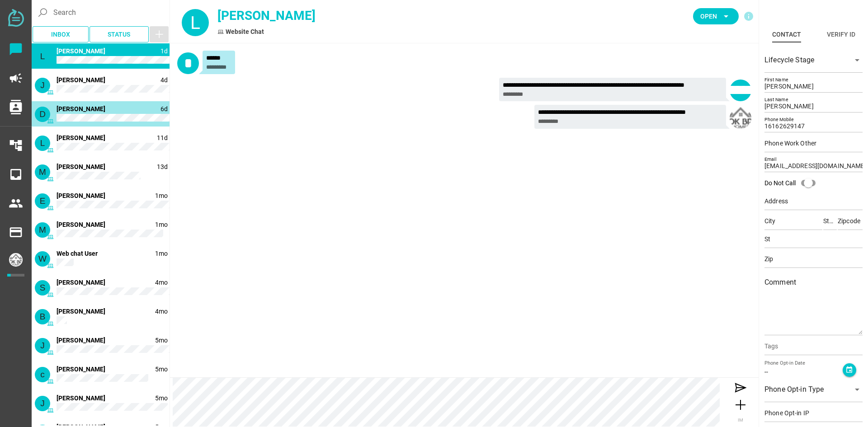 The width and height of the screenshot is (868, 427). Describe the element at coordinates (794, 221) in the screenshot. I see `input: City` at that location.